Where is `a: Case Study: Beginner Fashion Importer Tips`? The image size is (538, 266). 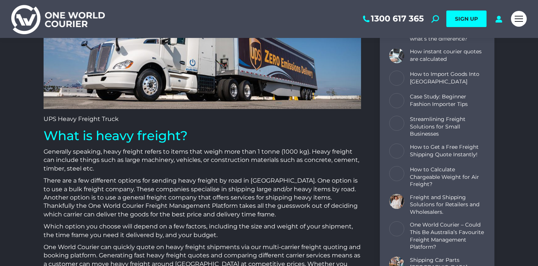
a: Case Study: Beginner Fashion Importer Tips is located at coordinates (448, 100).